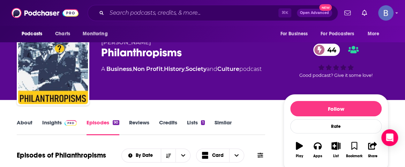 The image size is (405, 167). I want to click on span: For Podcasters, so click(337, 34).